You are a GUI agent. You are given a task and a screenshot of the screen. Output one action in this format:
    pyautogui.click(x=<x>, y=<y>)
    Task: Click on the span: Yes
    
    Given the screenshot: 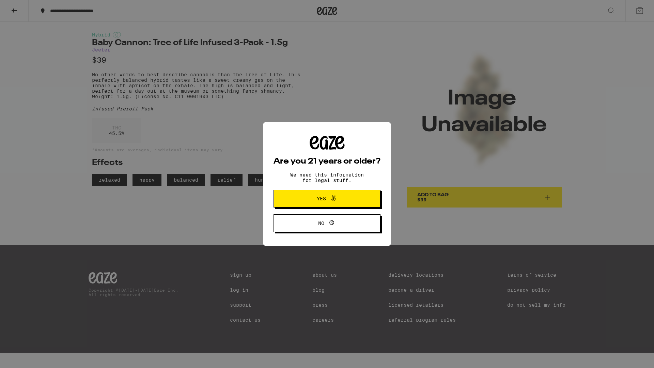 What is the action you would take?
    pyautogui.click(x=321, y=199)
    